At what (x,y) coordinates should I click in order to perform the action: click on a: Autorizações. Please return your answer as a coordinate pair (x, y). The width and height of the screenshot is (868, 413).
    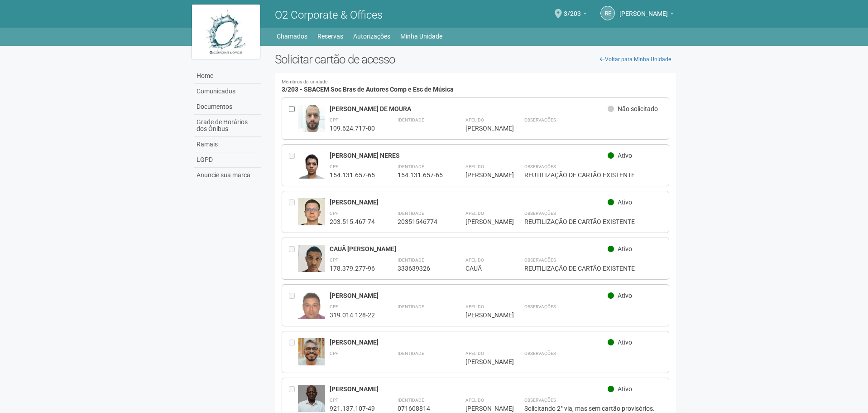
    Looking at the image, I should click on (371, 36).